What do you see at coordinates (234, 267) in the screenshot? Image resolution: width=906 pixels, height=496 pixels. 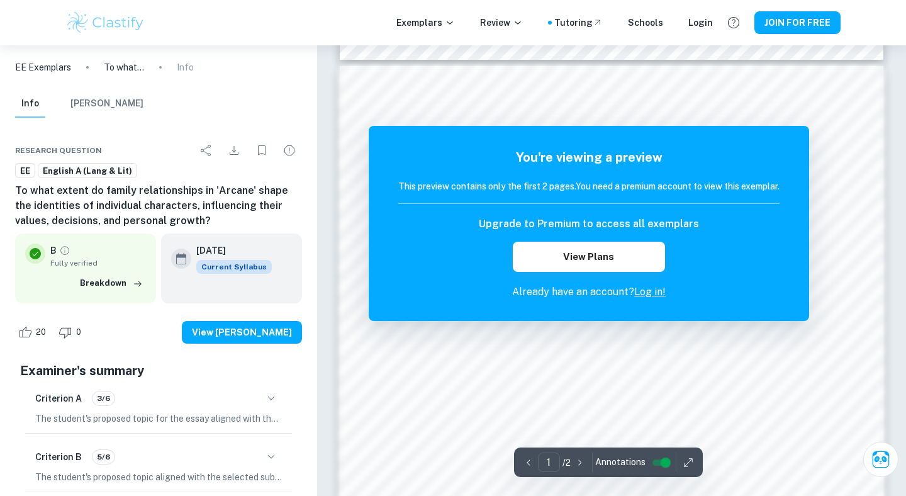 I see `div: This exemplar is based on the current syllabus. Feel free to refer to it for inspiration/ideas wh...` at bounding box center [234, 267].